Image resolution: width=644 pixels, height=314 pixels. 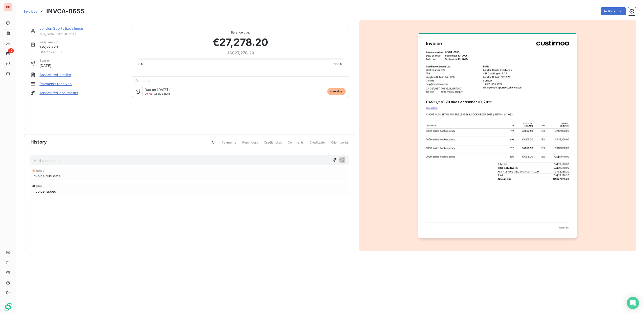 What do you see at coordinates (141, 64) in the screenshot?
I see `span: 0%` at bounding box center [141, 64].